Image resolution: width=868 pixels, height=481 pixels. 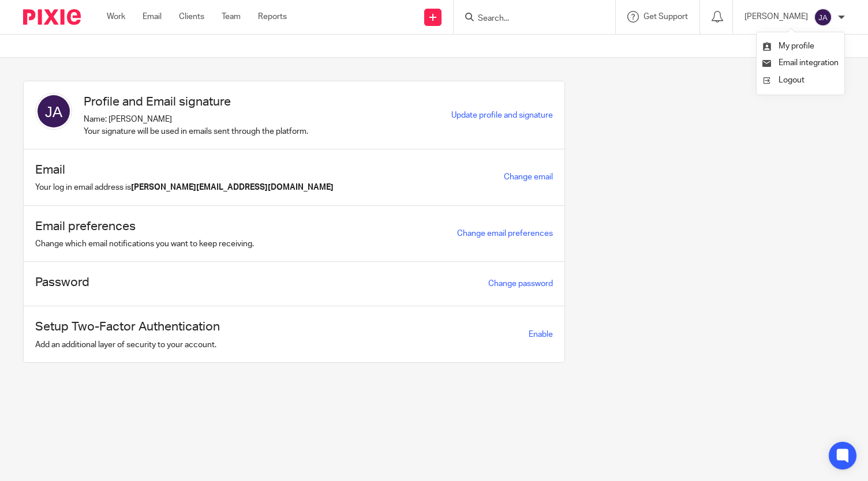 What do you see at coordinates (528, 177) in the screenshot?
I see `a: Change email` at bounding box center [528, 177].